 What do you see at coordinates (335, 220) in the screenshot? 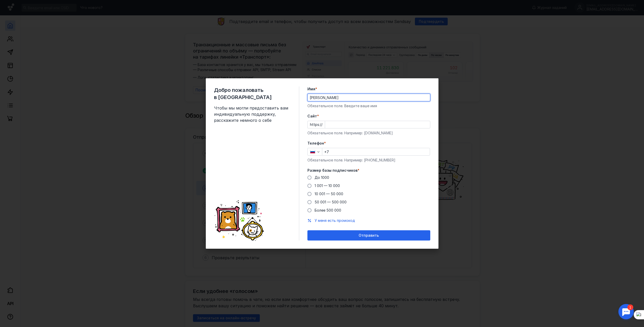
I see `button: У меня есть промокод` at bounding box center [335, 220].